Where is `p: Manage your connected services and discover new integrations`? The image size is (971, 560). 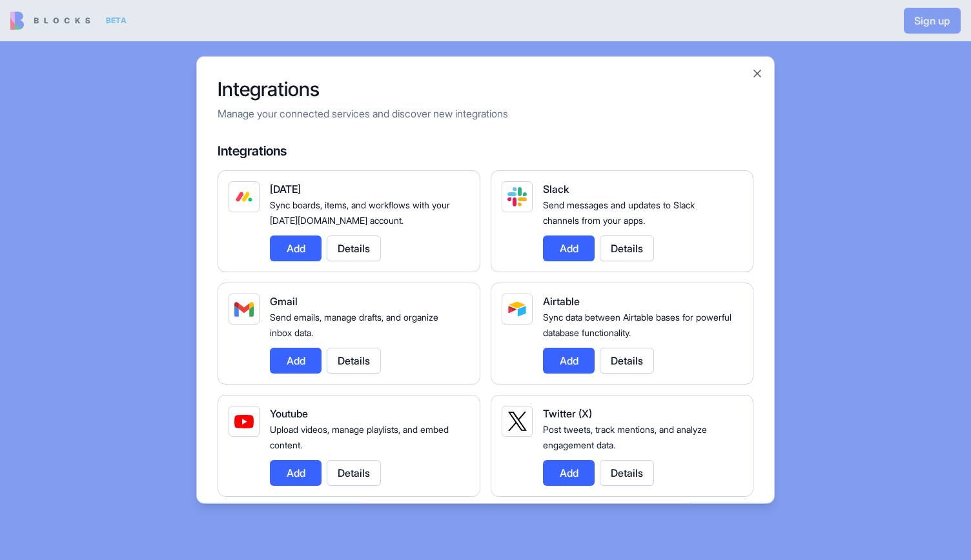
p: Manage your connected services and discover new integrations is located at coordinates (485, 113).